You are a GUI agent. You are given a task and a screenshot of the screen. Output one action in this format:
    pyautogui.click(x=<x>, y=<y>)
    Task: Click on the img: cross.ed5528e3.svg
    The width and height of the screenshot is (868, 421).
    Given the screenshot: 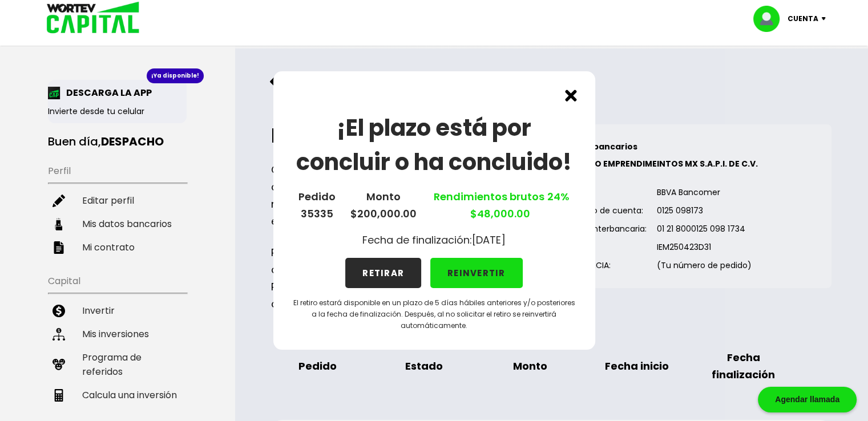 What is the action you would take?
    pyautogui.click(x=571, y=95)
    